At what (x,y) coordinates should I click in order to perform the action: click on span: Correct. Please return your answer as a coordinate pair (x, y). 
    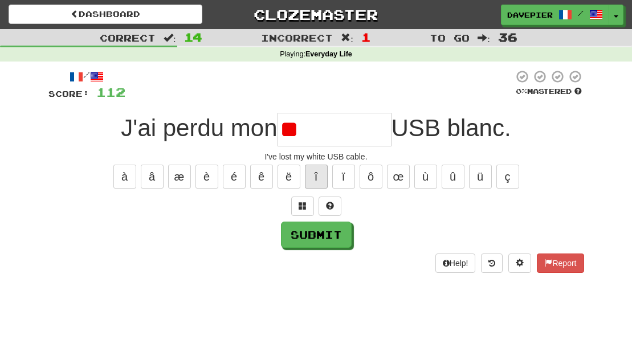
    Looking at the image, I should click on (128, 38).